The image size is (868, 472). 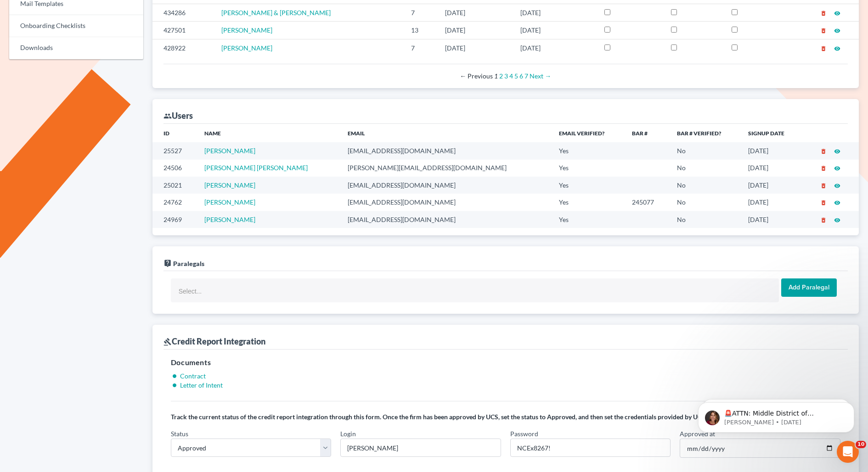 I want to click on td: 24506, so click(x=174, y=168).